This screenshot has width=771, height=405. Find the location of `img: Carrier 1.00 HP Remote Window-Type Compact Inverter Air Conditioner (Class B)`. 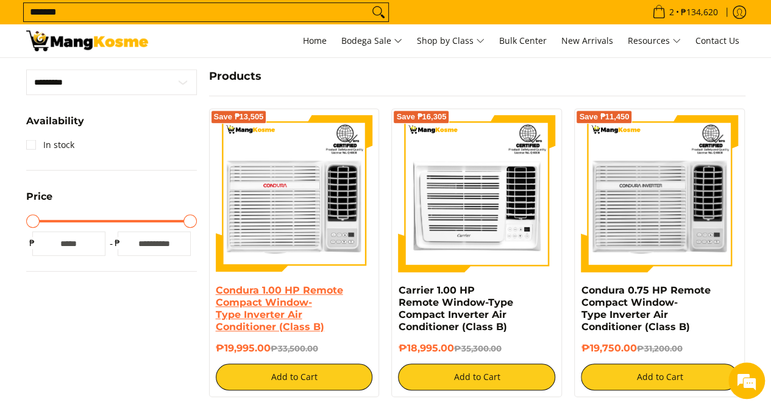

img: Carrier 1.00 HP Remote Window-Type Compact Inverter Air Conditioner (Class B) is located at coordinates (477, 194).